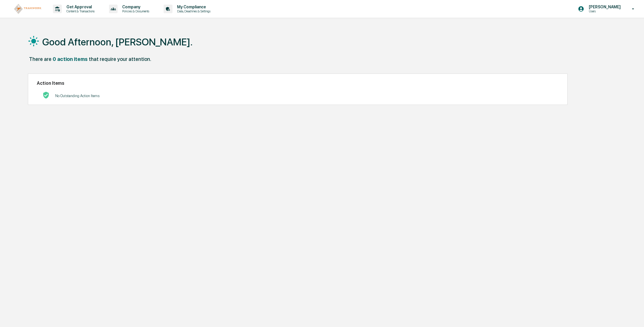  Describe the element at coordinates (46, 95) in the screenshot. I see `img: No Actions logo` at that location.